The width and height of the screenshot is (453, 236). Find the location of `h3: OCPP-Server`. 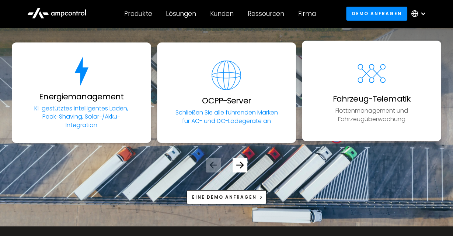

h3: OCPP-Server is located at coordinates (227, 101).